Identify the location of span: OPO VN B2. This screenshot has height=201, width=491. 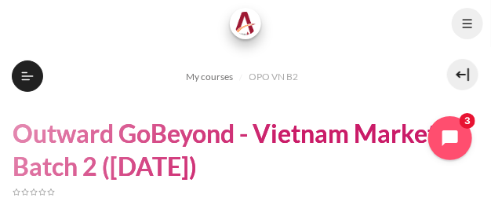
(274, 77).